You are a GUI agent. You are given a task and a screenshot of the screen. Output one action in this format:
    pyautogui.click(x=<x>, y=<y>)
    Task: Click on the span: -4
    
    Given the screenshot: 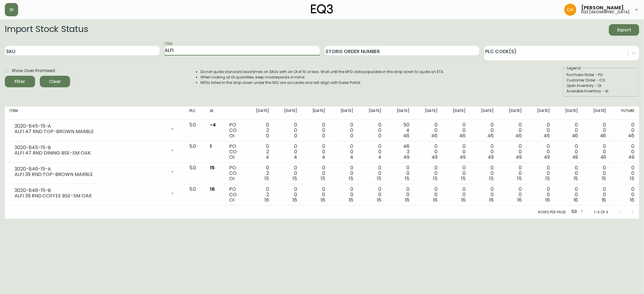 What is the action you would take?
    pyautogui.click(x=213, y=125)
    